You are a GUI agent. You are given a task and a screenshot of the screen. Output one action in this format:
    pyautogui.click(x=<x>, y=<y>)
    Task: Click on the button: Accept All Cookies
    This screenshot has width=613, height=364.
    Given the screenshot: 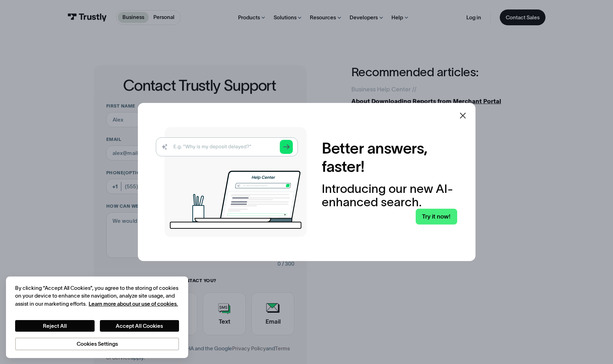 What is the action you would take?
    pyautogui.click(x=140, y=326)
    